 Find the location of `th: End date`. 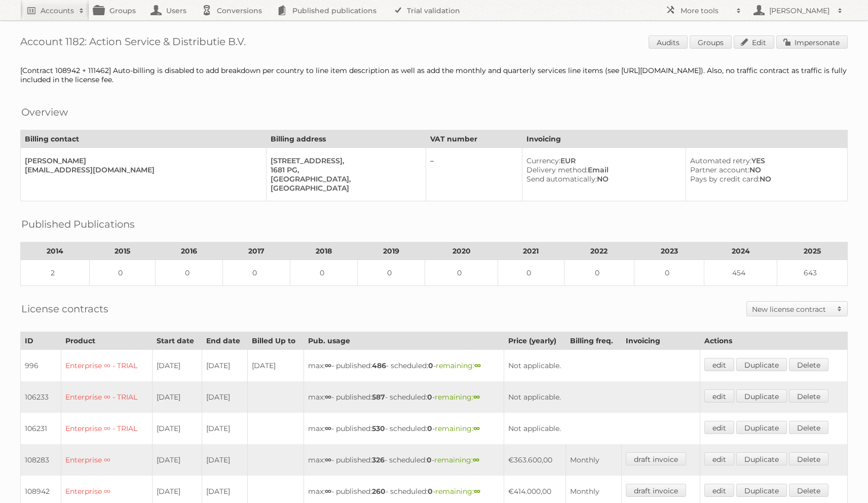

th: End date is located at coordinates (224, 341).